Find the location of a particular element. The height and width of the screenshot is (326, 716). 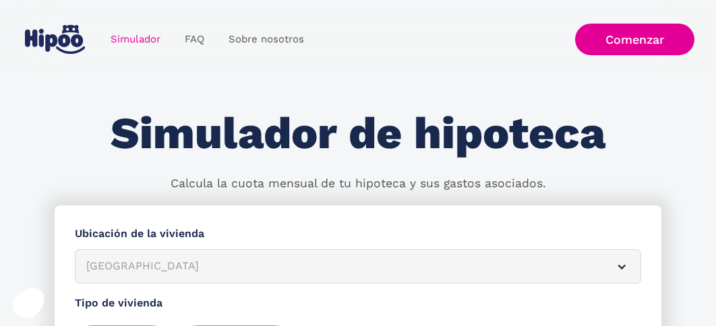

label: Ubicación de la vivienda is located at coordinates (358, 234).